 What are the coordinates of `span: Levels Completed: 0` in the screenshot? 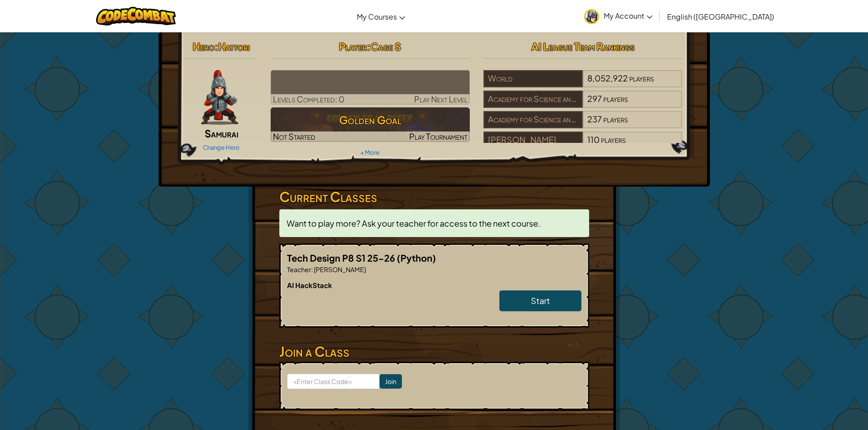 It's located at (309, 99).